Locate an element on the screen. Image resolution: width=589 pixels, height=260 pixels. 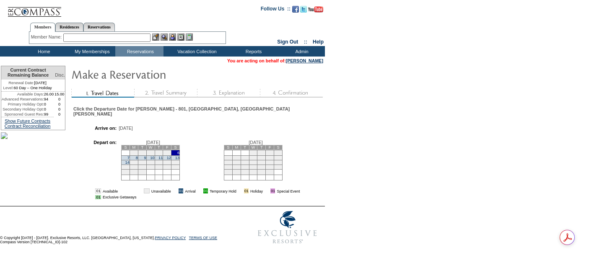
a: 11 is located at coordinates (161, 158).